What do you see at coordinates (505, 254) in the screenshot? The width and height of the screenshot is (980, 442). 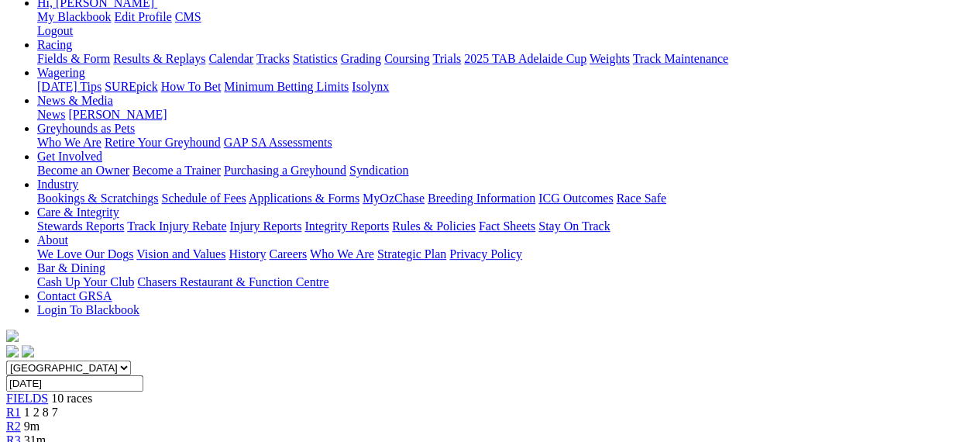 I see `div: About` at bounding box center [505, 254].